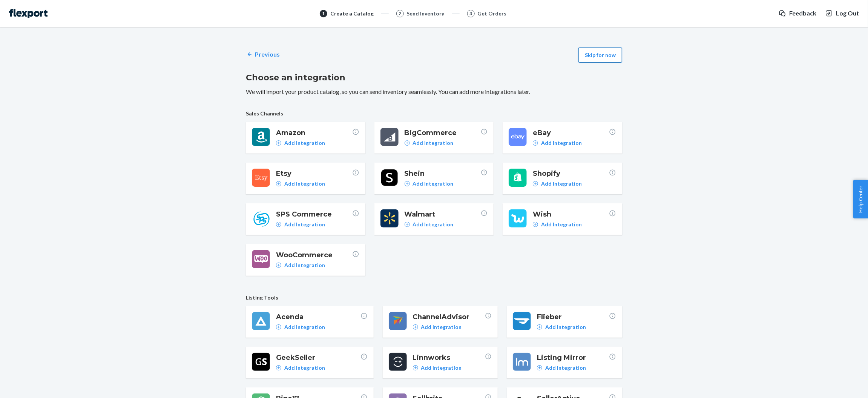 This screenshot has height=398, width=868. Describe the element at coordinates (352, 13) in the screenshot. I see `div: Create a Catalog` at that location.